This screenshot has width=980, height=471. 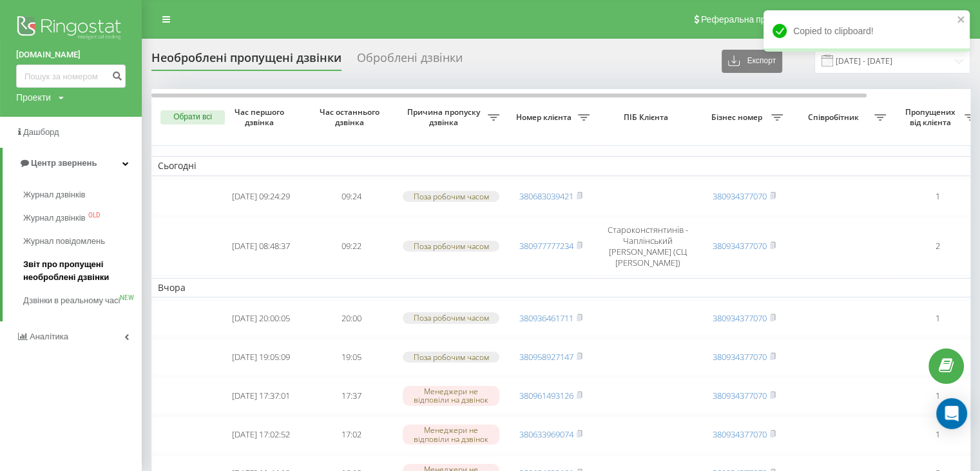 I want to click on a: 380633969074, so click(x=547, y=434).